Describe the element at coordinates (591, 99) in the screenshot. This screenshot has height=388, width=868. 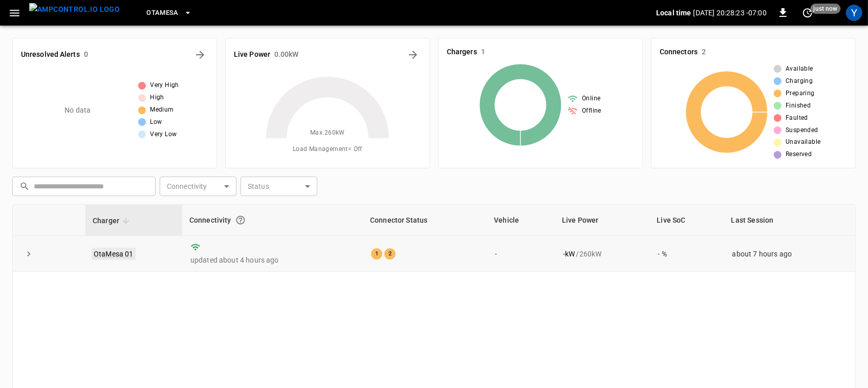
I see `span: Online` at that location.